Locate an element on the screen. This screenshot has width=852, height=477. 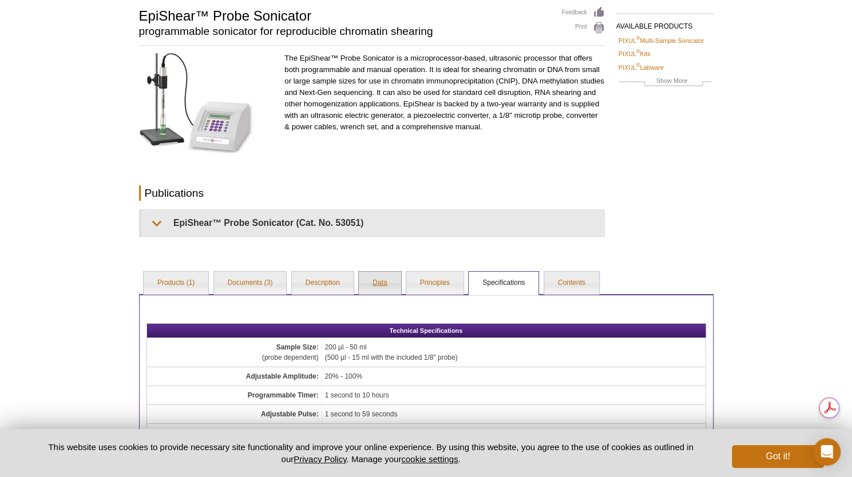
td: 1 second to 10 hours is located at coordinates (514, 395).